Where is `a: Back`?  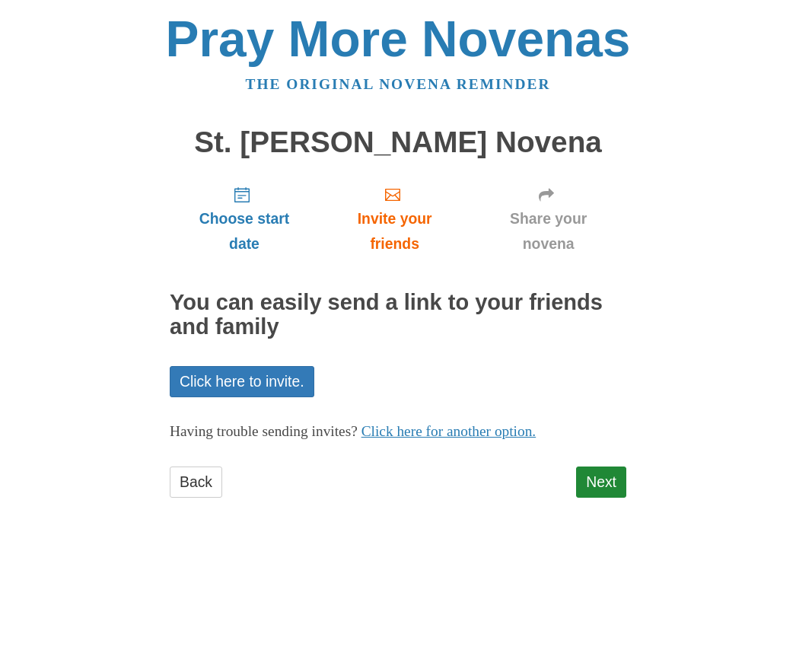
a: Back is located at coordinates (196, 482).